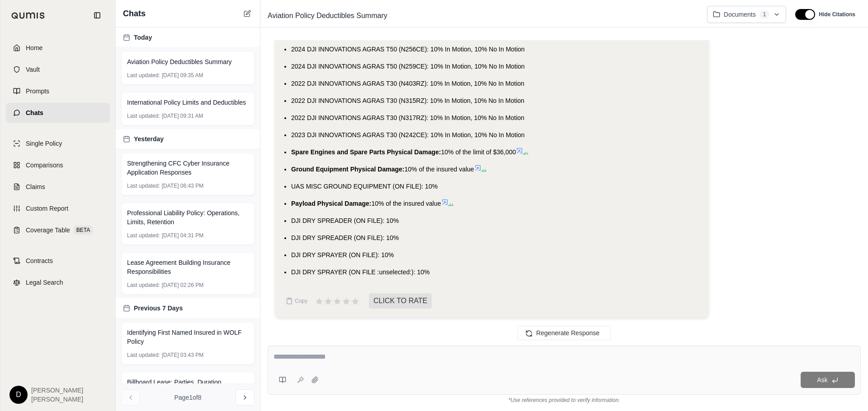  Describe the element at coordinates (408, 49) in the screenshot. I see `span: 2024 DJI INNOVATIONS AGRAS T50 (N256CE): 10% In Motion, 10% No In Motion` at that location.